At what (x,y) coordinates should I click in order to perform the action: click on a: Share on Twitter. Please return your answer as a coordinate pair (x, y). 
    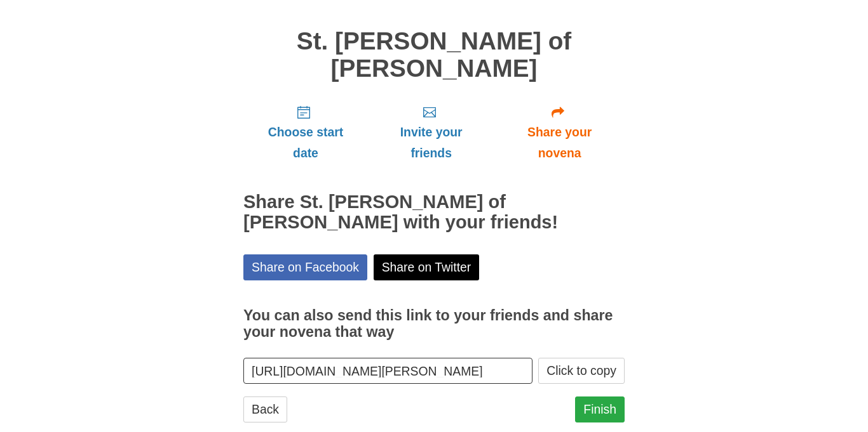
    Looking at the image, I should click on (426, 267).